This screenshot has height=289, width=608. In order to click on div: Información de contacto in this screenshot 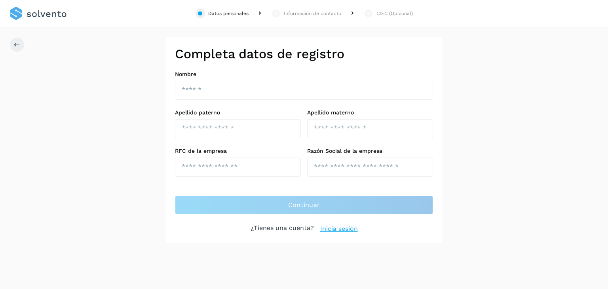, I will do `click(312, 13)`.